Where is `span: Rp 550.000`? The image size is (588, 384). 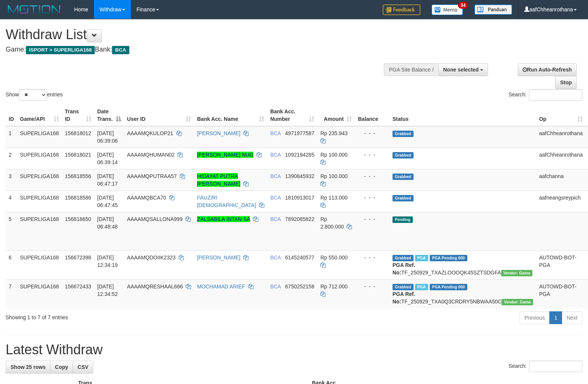 span: Rp 550.000 is located at coordinates (334, 257).